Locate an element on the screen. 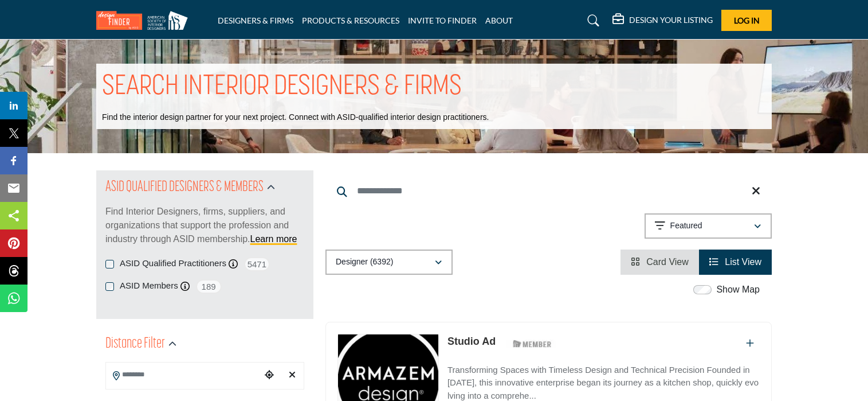  a: Search is located at coordinates (591, 20).